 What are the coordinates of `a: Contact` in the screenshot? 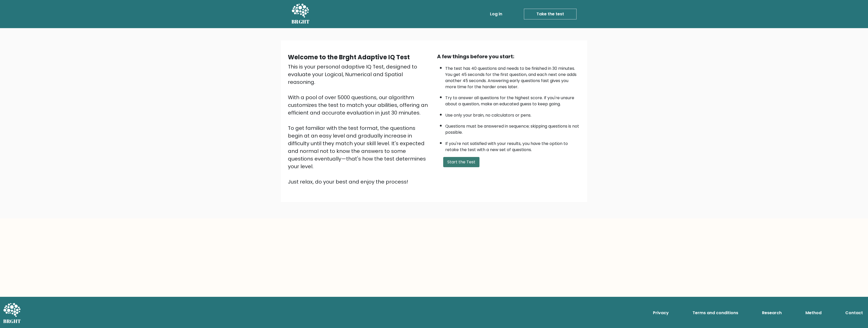 It's located at (854, 313).